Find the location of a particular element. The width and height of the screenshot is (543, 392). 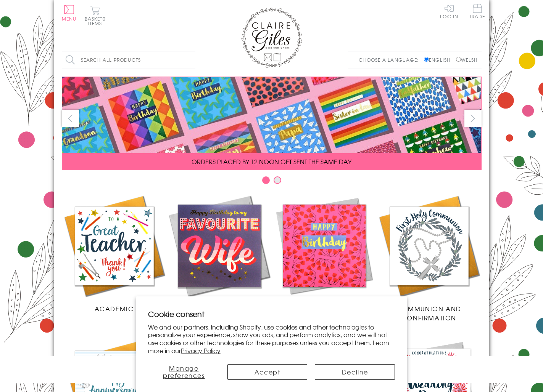

p: We and our partners, including Shopify, use cookies and other technologies to personalize your ex... is located at coordinates (272, 339).